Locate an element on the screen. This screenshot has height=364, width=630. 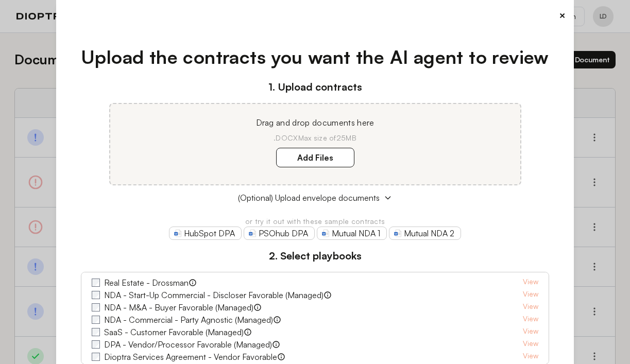
a: HubSpot DPA is located at coordinates (205, 233).